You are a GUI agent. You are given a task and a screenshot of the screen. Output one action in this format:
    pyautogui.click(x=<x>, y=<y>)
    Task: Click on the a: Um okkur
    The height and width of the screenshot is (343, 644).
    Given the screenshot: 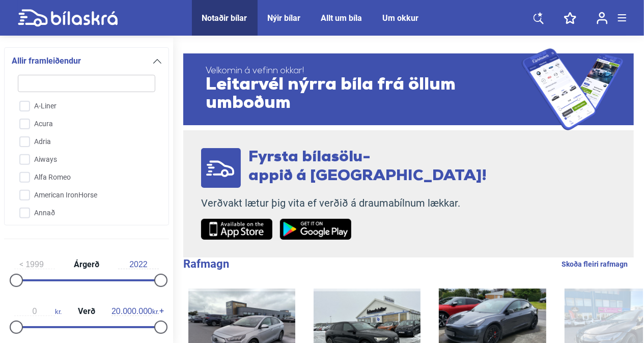 What is the action you would take?
    pyautogui.click(x=401, y=18)
    